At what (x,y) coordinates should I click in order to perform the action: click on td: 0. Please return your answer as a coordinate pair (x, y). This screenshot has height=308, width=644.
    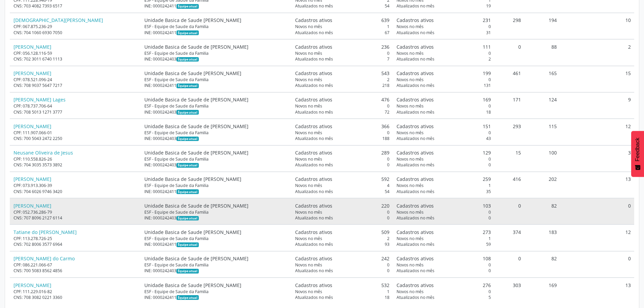
    Looking at the image, I should click on (510, 52).